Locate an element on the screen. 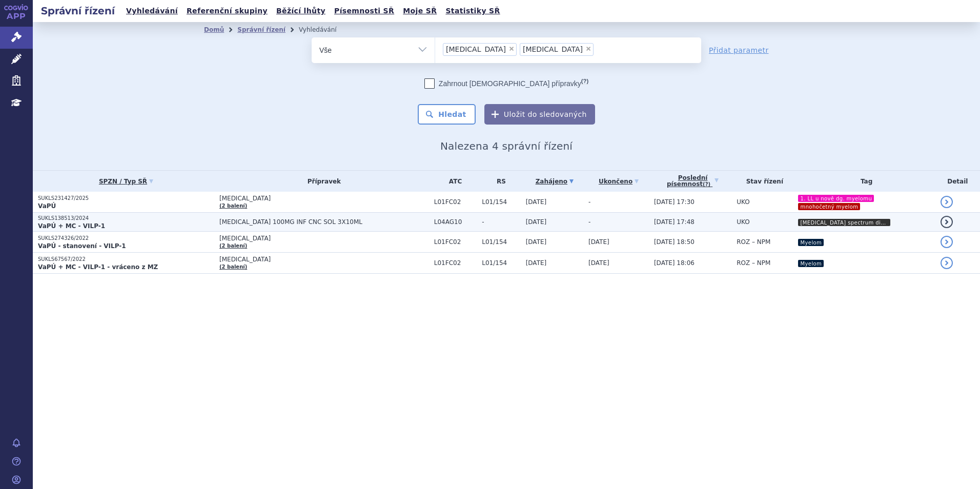 The width and height of the screenshot is (980, 489). a: Domů is located at coordinates (213, 30).